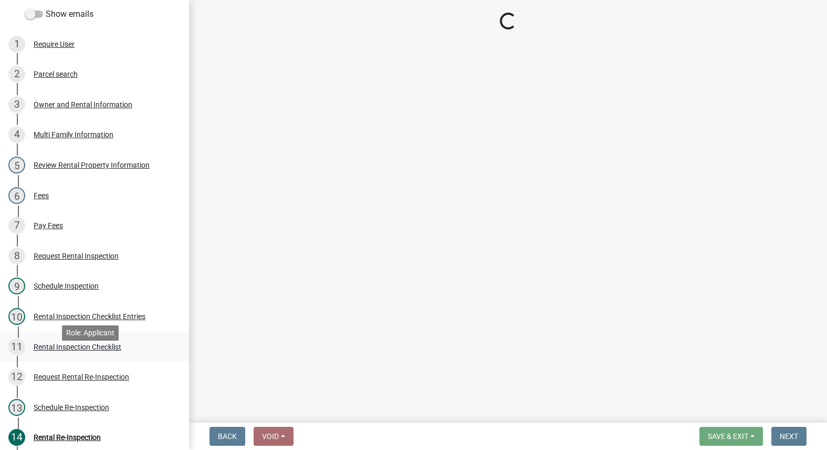 The width and height of the screenshot is (827, 450). I want to click on div: 7, so click(17, 225).